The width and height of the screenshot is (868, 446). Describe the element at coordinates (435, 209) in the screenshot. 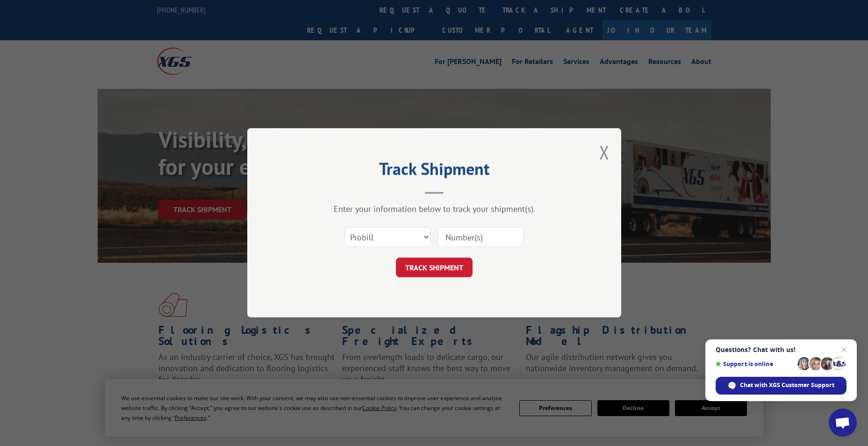

I see `div: Enter your information below to track your shipment(s).` at that location.